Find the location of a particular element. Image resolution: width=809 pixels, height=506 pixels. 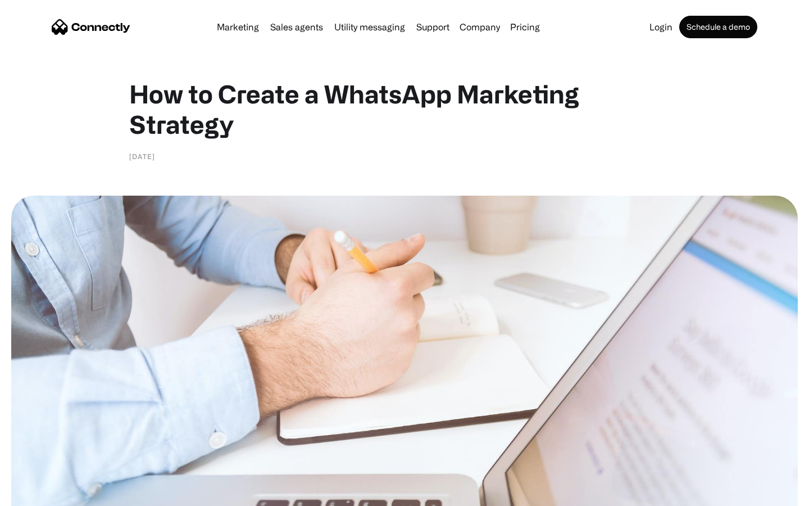

div: Company is located at coordinates (480, 27).